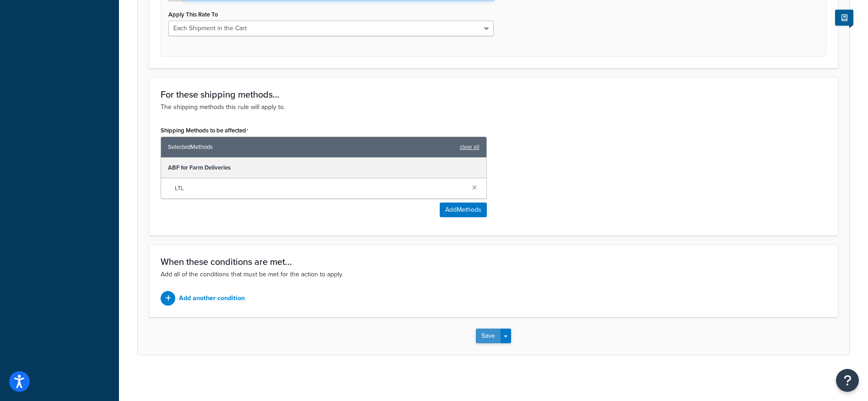  Describe the element at coordinates (493, 95) in the screenshot. I see `h3: For these shipping methods...` at that location.